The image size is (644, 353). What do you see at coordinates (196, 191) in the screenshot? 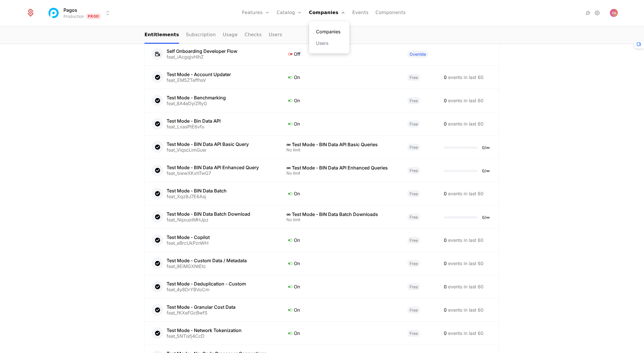
I see `div: Test Mode - BIN Data Batch` at bounding box center [196, 191].